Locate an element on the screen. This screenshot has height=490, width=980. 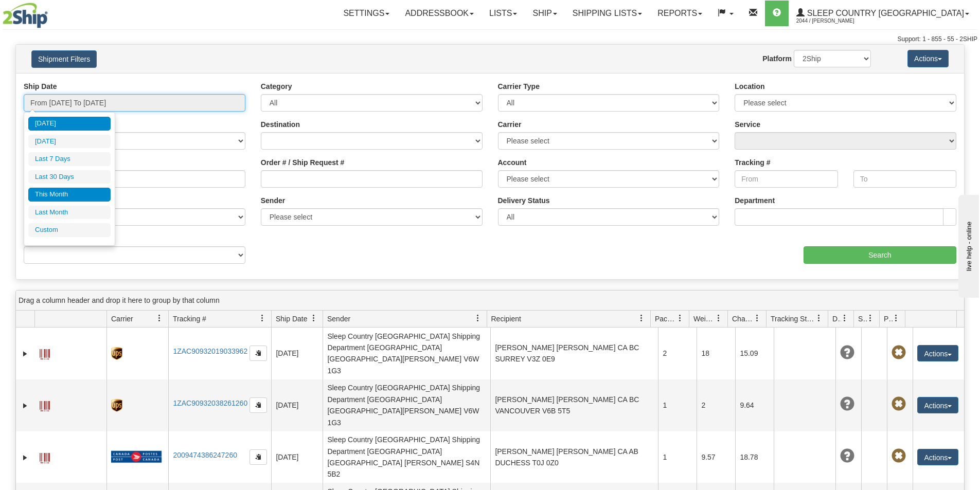
td: 9.57 is located at coordinates (715, 457).